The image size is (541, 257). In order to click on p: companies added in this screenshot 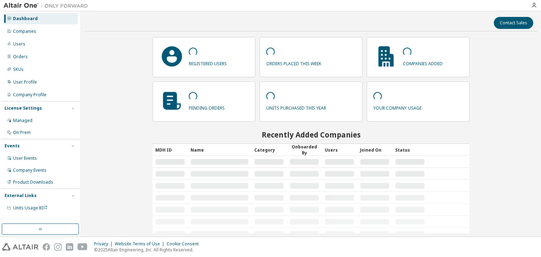, I will do `click(423, 62)`.